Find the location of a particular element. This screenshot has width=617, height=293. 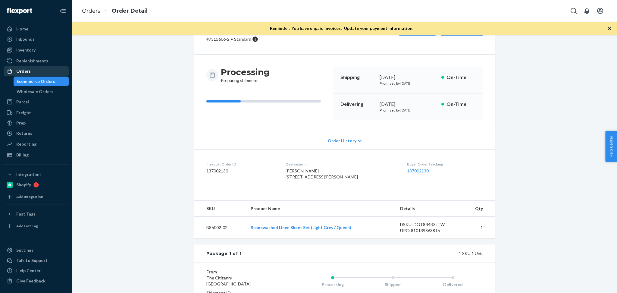

a: Order Detail is located at coordinates (129, 11).